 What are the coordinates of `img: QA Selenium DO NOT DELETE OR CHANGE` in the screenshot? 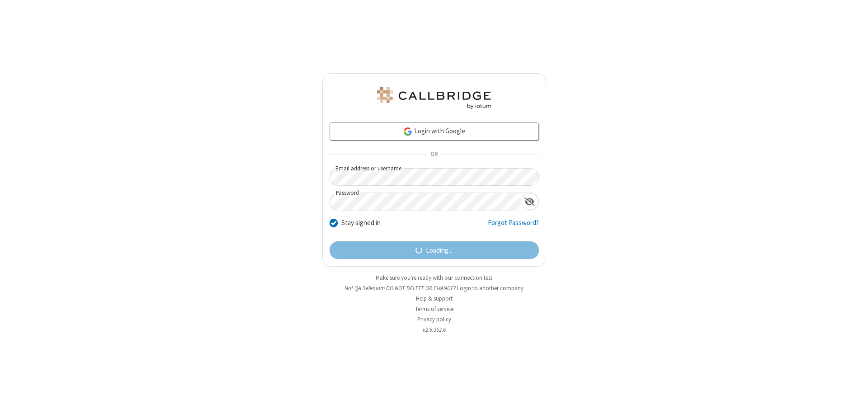 It's located at (434, 98).